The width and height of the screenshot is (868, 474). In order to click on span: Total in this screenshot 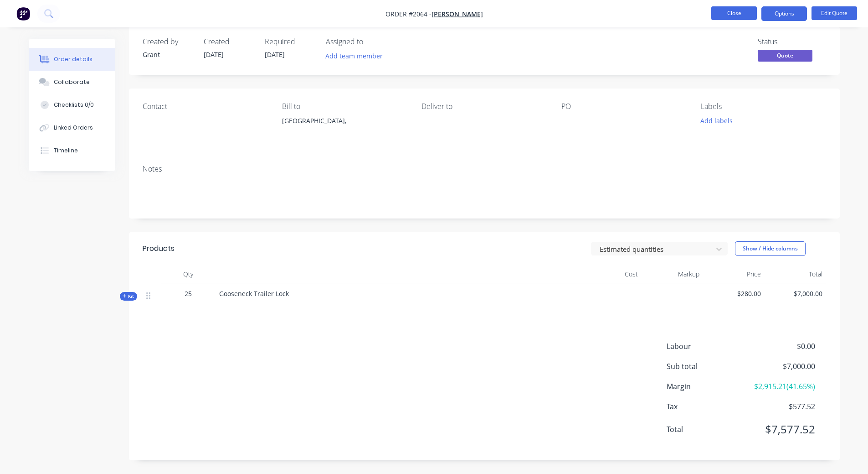, I will do `click(707, 429)`.